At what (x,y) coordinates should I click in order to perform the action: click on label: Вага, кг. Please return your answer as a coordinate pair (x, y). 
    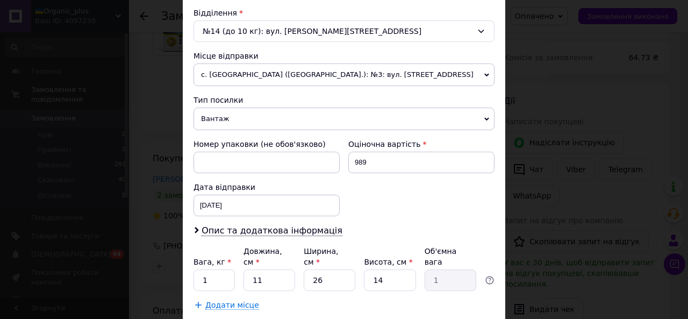
    Looking at the image, I should click on (212, 262).